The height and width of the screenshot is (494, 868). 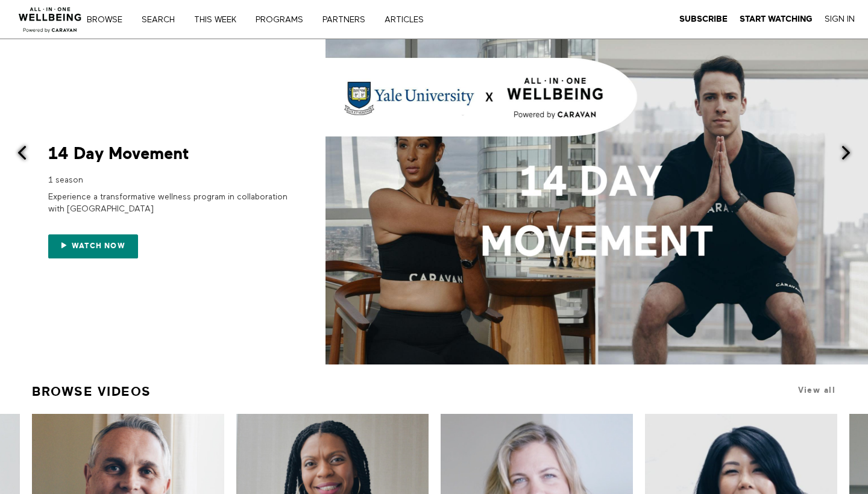 I want to click on span: View all, so click(x=818, y=390).